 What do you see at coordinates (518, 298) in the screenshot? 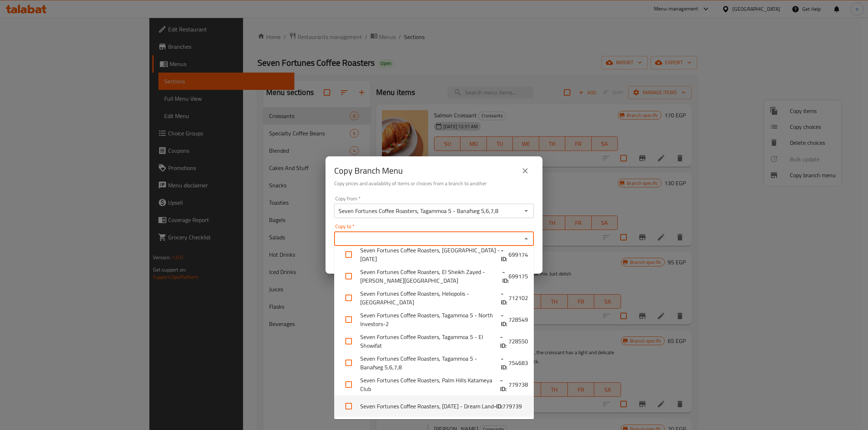
I see `span: 712102` at bounding box center [518, 298].